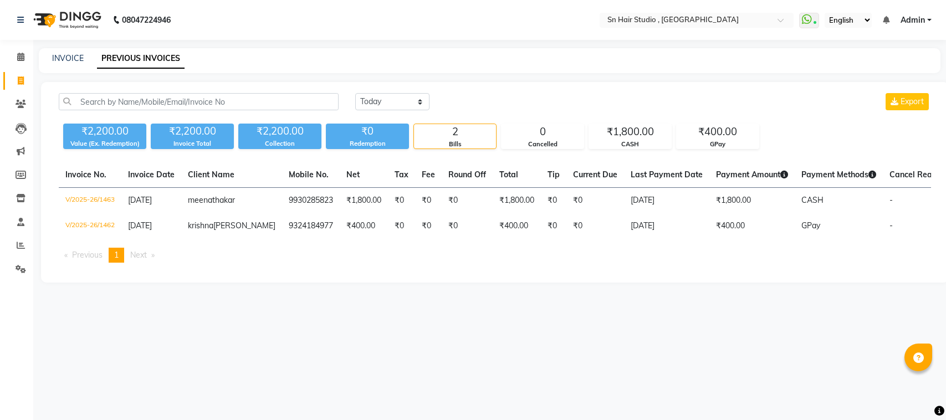 The width and height of the screenshot is (946, 420). Describe the element at coordinates (542, 132) in the screenshot. I see `div: 0` at that location.